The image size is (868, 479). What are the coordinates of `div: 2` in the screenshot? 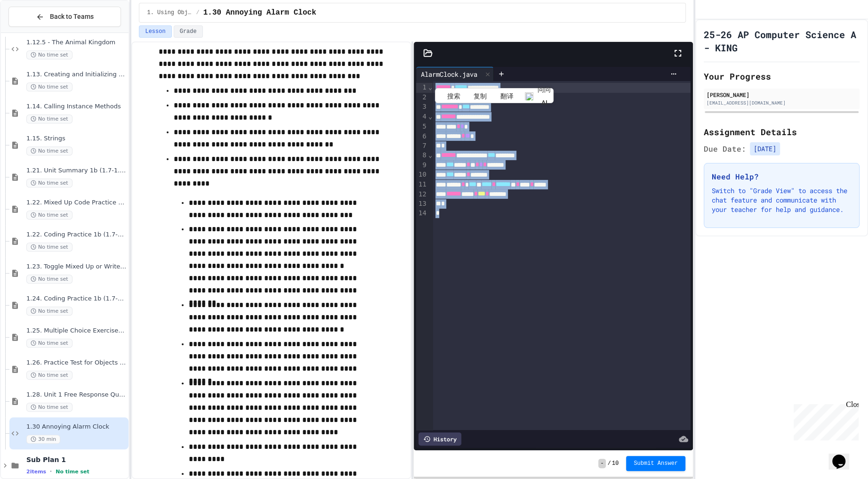 It's located at (422, 98).